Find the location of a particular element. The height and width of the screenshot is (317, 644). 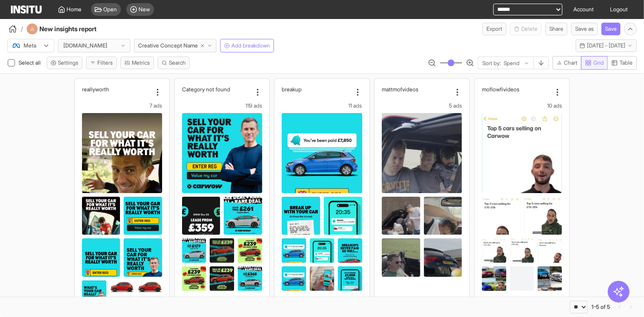

h2: Category not found is located at coordinates (206, 89).